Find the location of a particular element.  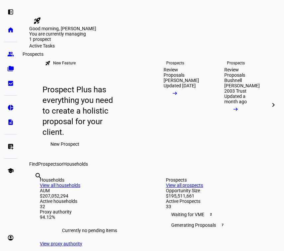

div: Proxy authority is located at coordinates (90, 212).